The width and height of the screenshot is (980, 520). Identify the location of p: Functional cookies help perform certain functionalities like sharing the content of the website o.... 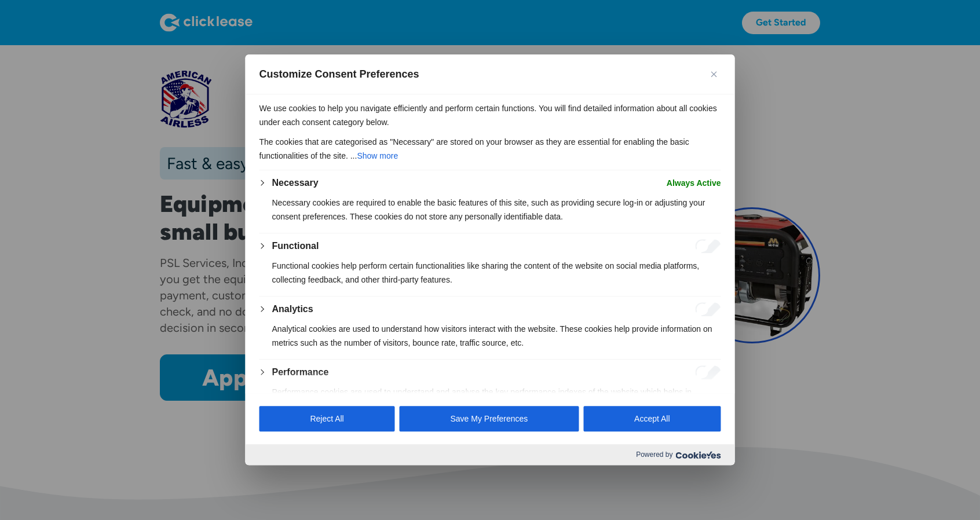
(496, 272).